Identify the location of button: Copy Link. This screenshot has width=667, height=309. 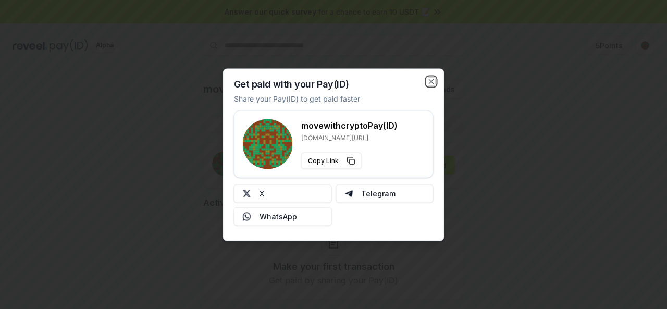
(331, 161).